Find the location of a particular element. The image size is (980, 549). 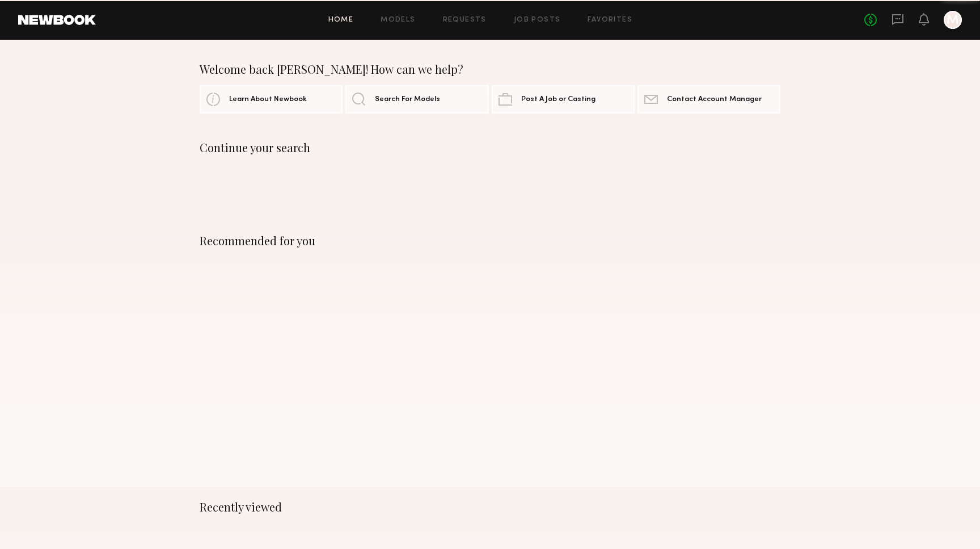

a: Search For Models is located at coordinates (417, 100).